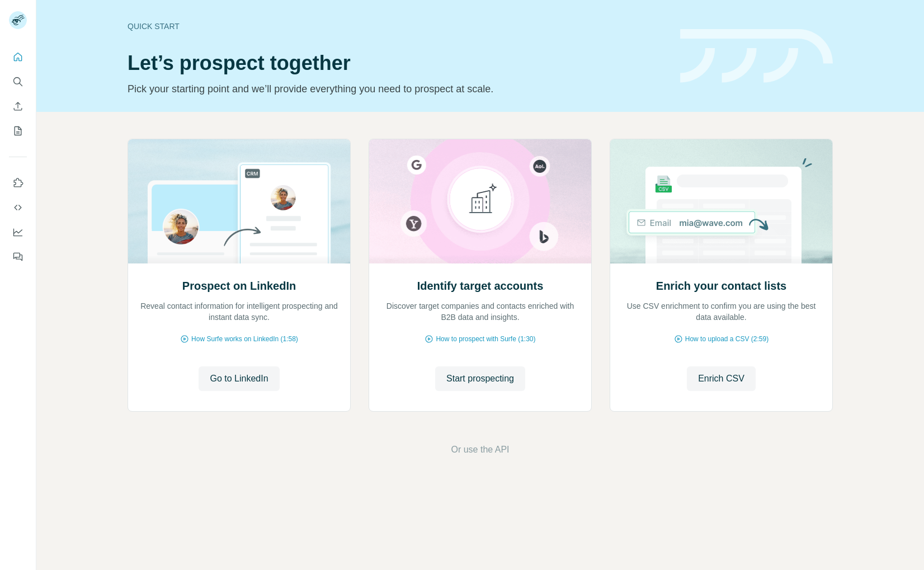 This screenshot has height=570, width=924. Describe the element at coordinates (239, 201) in the screenshot. I see `img: Prospect on LinkedIn` at that location.